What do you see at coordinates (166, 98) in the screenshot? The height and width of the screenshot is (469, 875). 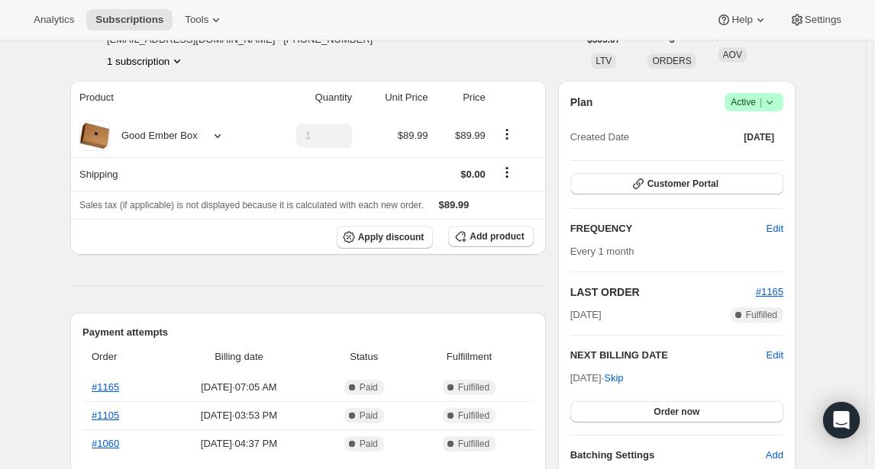 I see `th: Product` at bounding box center [166, 98].